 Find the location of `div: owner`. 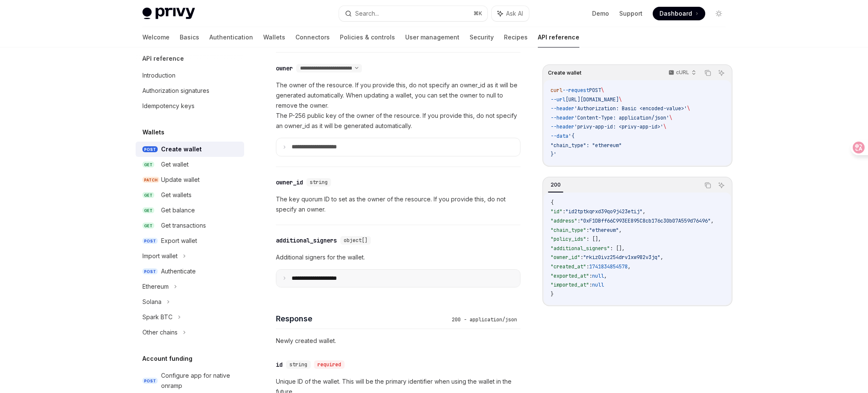

div: owner is located at coordinates (284, 68).